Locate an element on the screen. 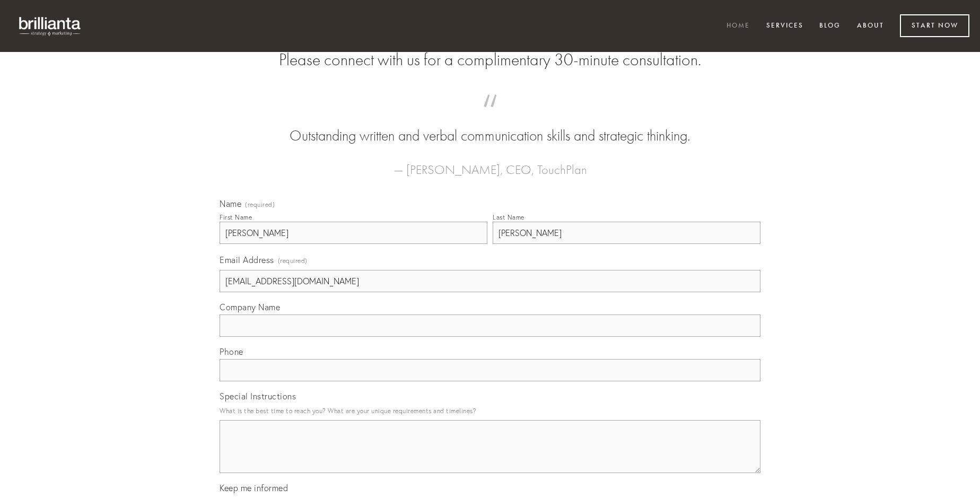 The image size is (980, 498). h2: Please connect with us for a complimentary 30-minute consultation. is located at coordinates (490, 60).